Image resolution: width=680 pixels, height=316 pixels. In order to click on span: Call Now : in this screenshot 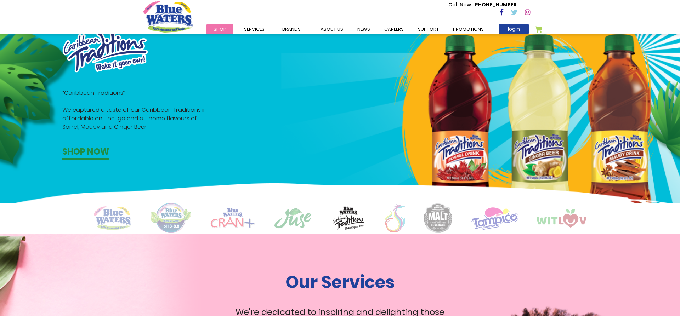, I will do `click(461, 5)`.